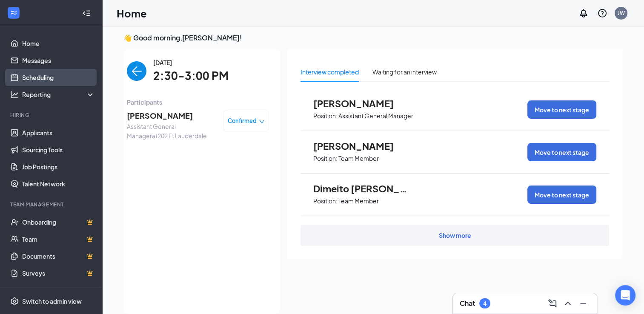 The width and height of the screenshot is (644, 314). Describe the element at coordinates (171, 131) in the screenshot. I see `span: Assistant General Manager at 202 Ft Lauderdale` at that location.